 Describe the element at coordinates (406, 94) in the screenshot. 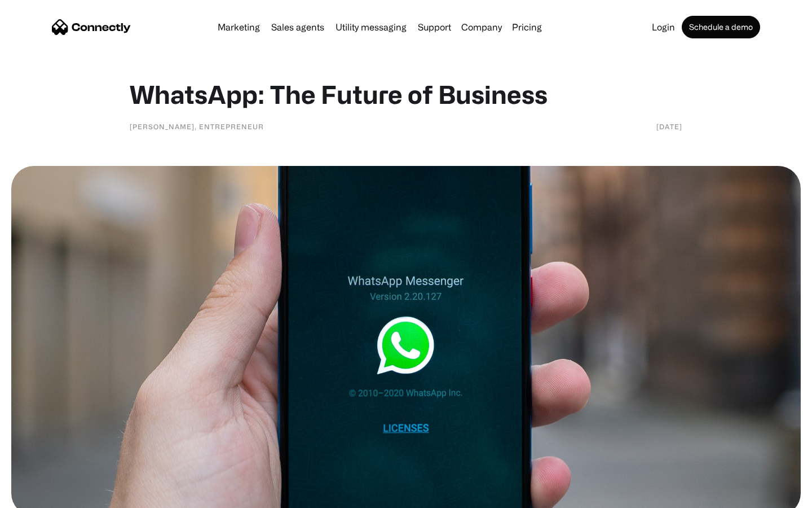

I see `h1: WhatsApp: The Future of Business` at that location.